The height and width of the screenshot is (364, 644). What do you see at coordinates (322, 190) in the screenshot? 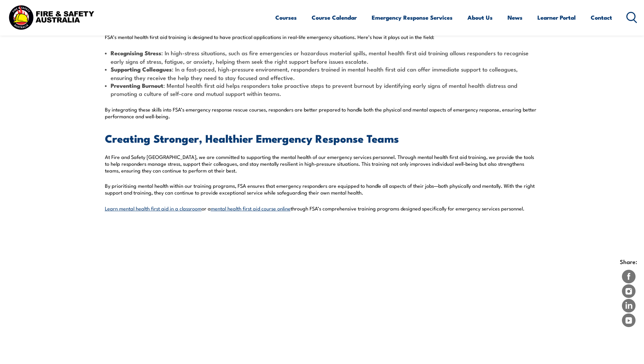
I see `p: By prioritising mental health within our training programs, FSA ensures that emergency responders...` at bounding box center [322, 190].